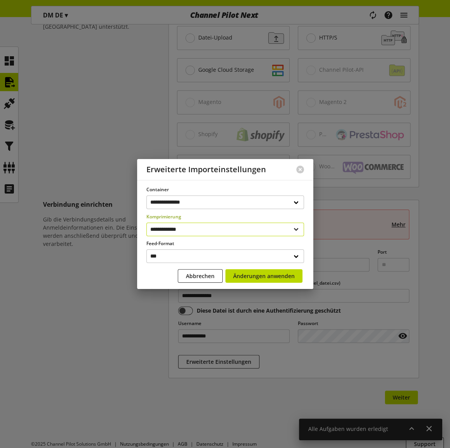  What do you see at coordinates (200, 276) in the screenshot?
I see `span: Abbrechen` at bounding box center [200, 276].